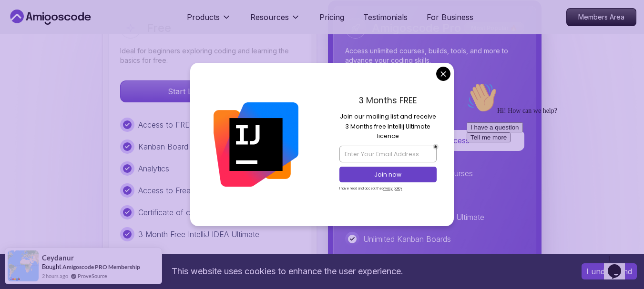 This screenshot has width=644, height=289. What do you see at coordinates (210, 91) in the screenshot?
I see `button: Start Learning for Free` at bounding box center [210, 91].